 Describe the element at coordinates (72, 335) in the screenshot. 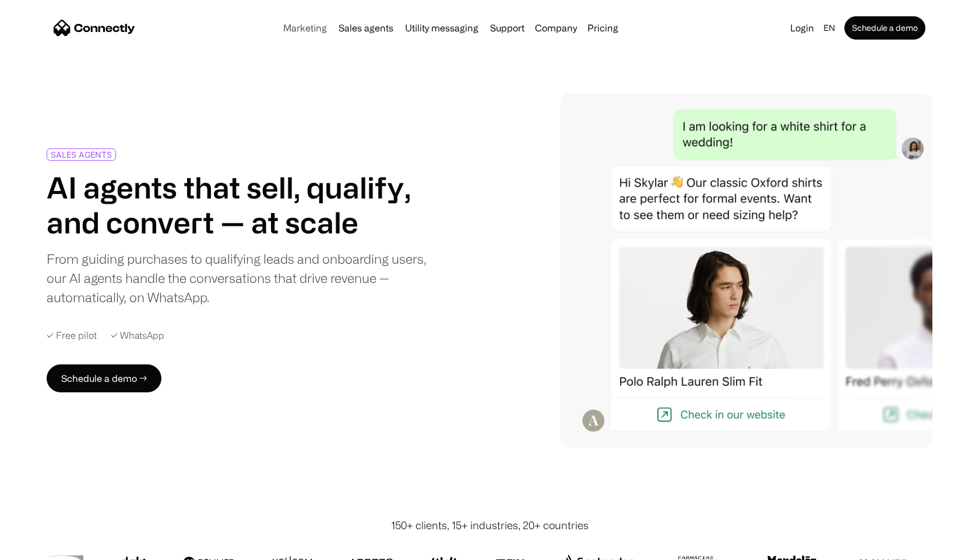

I see `div: ✓ Free pilot` at that location.